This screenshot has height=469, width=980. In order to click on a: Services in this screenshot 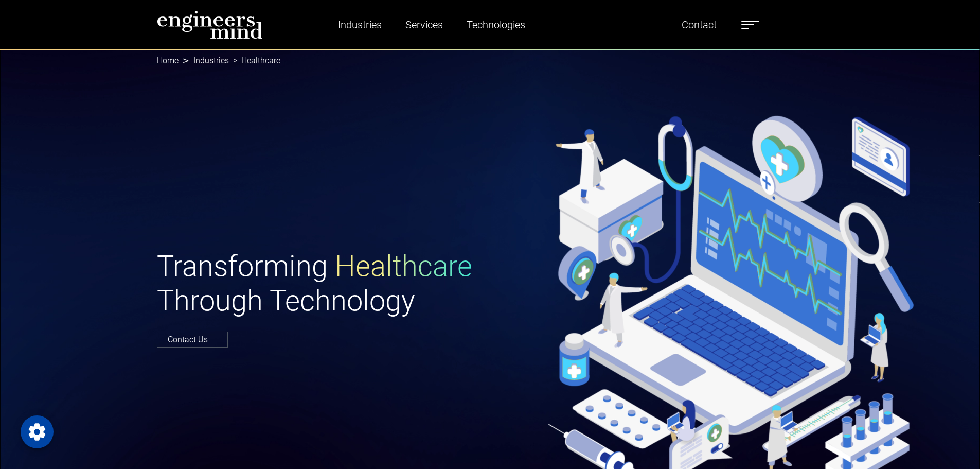, I will do `click(424, 25)`.